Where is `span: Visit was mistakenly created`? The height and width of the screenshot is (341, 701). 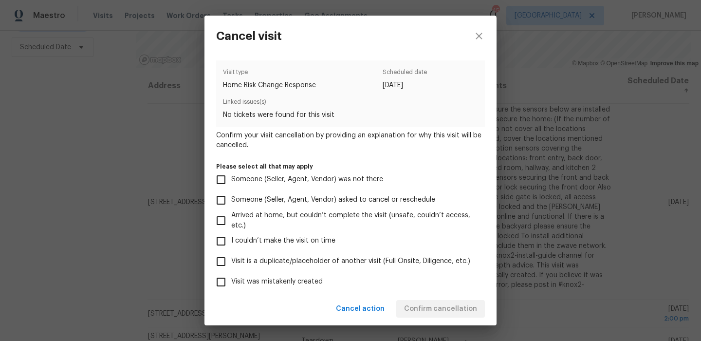
span: Visit was mistakenly created is located at coordinates (277, 281).